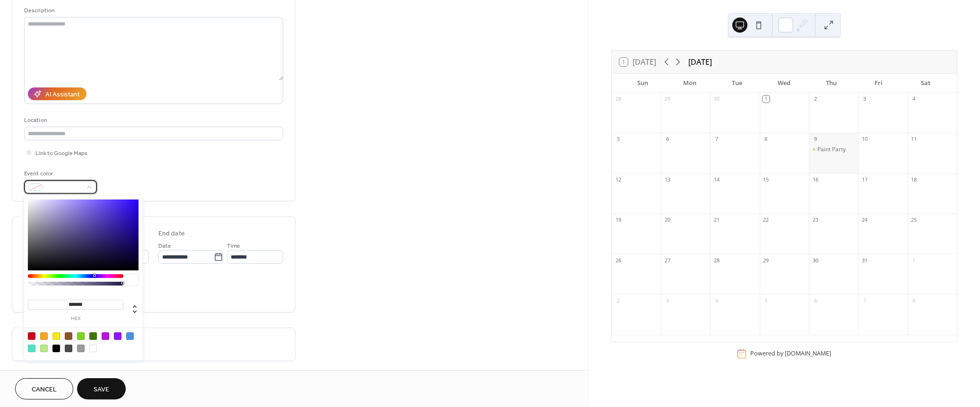 This screenshot has width=980, height=407. What do you see at coordinates (618, 260) in the screenshot?
I see `div: 26` at bounding box center [618, 260].